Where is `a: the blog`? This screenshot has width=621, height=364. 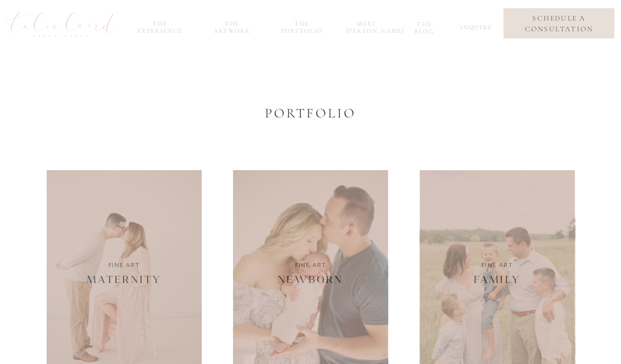 a: the blog is located at coordinates (424, 26).